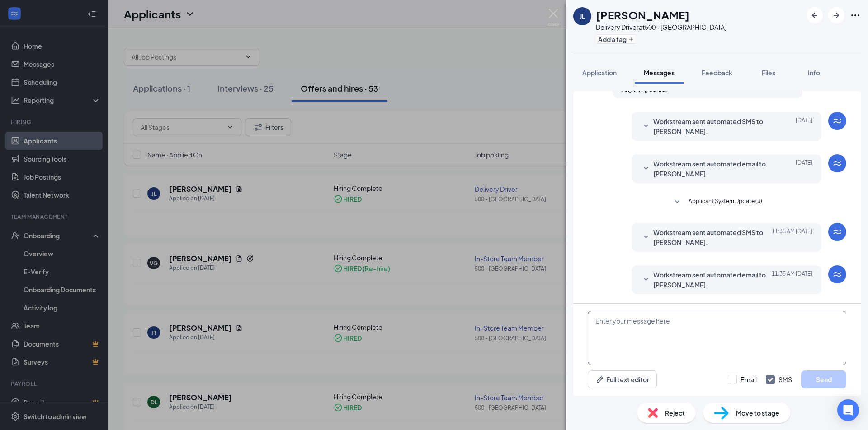  I want to click on span: Applicant System Update (3), so click(725, 202).